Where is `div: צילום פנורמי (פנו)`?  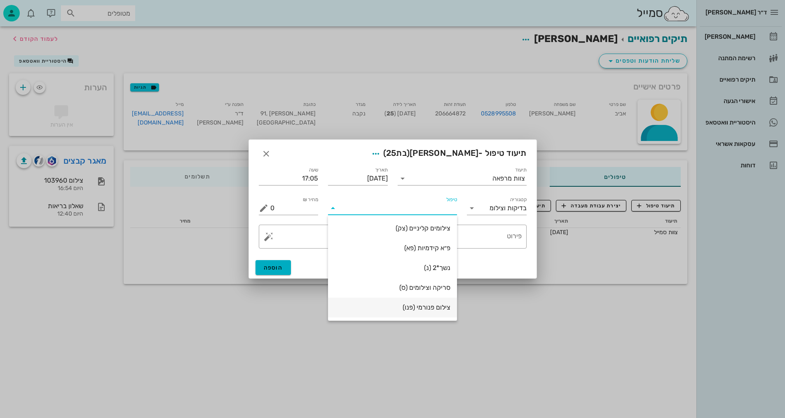
div: צילום פנורמי (פנו) is located at coordinates (392, 307).